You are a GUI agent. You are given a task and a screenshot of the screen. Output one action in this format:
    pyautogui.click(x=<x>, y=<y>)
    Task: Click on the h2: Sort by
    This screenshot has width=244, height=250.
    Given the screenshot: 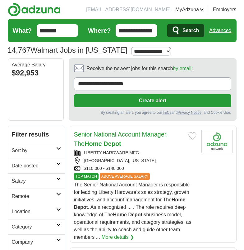 What is the action you would take?
    pyautogui.click(x=34, y=150)
    